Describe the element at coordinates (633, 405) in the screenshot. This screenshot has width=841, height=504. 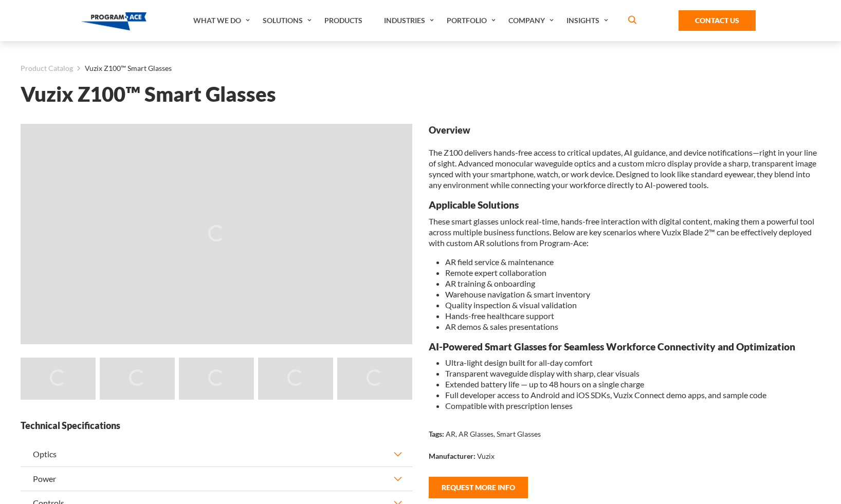
I see `li: Compatible with prescription lenses` at that location.